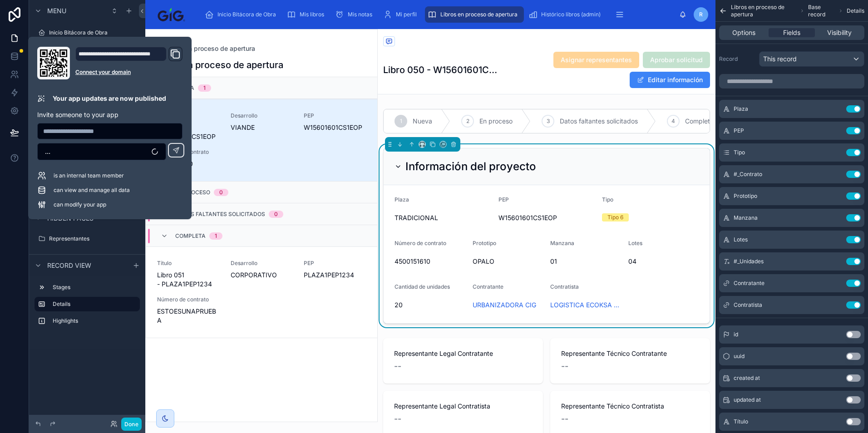 This screenshot has height=433, width=868. Describe the element at coordinates (669, 80) in the screenshot. I see `button: Editar información` at that location.